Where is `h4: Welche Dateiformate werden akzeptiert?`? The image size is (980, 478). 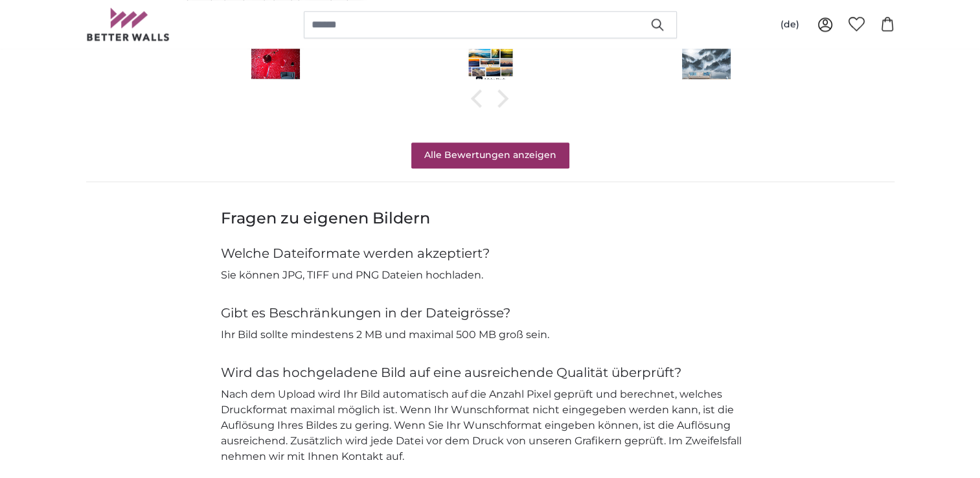 h4: Welche Dateiformate werden akzeptiert? is located at coordinates (490, 253).